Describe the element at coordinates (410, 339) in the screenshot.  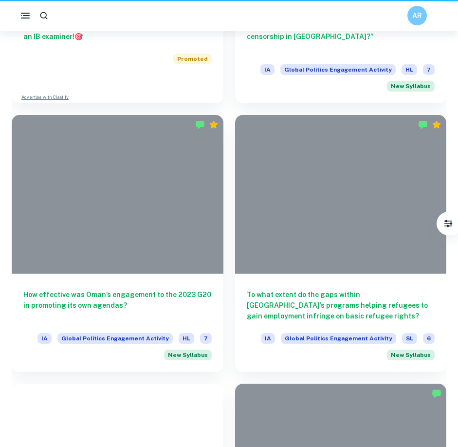
I see `span: SL` at that location.